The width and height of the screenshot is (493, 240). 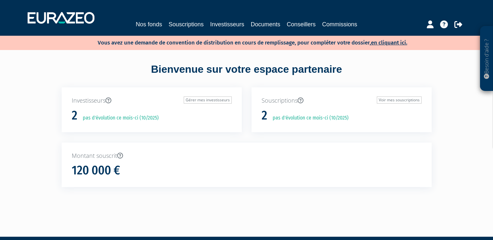 What do you see at coordinates (96, 170) in the screenshot?
I see `h1: 120 000 €` at bounding box center [96, 170].